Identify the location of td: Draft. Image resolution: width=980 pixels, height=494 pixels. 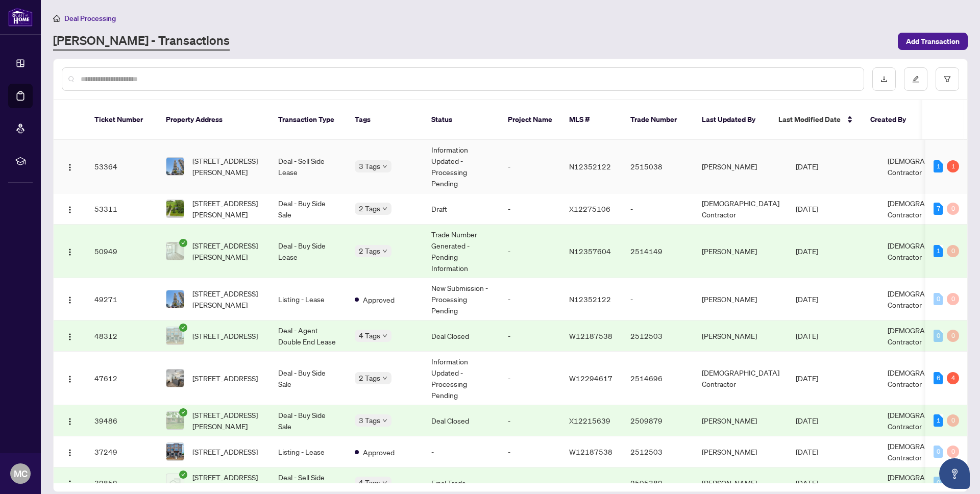
(462, 208).